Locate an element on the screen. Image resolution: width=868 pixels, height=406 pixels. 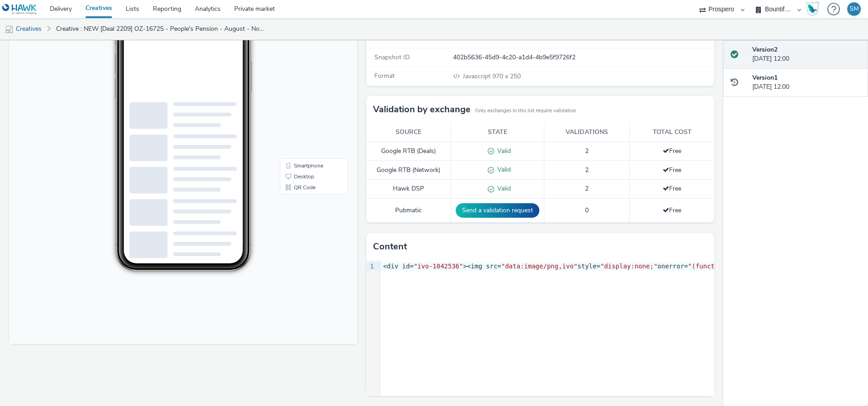
strong: Version 1 is located at coordinates (765, 78).